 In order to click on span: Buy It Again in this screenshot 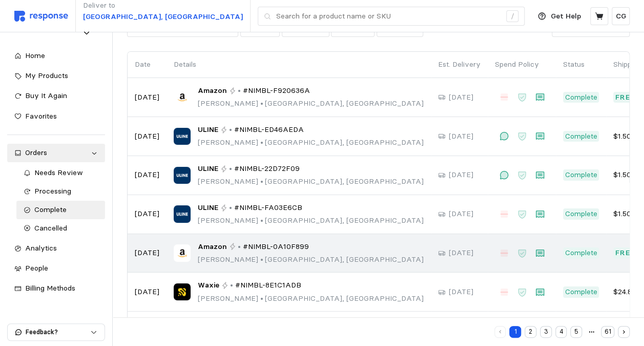, I will do `click(46, 95)`.